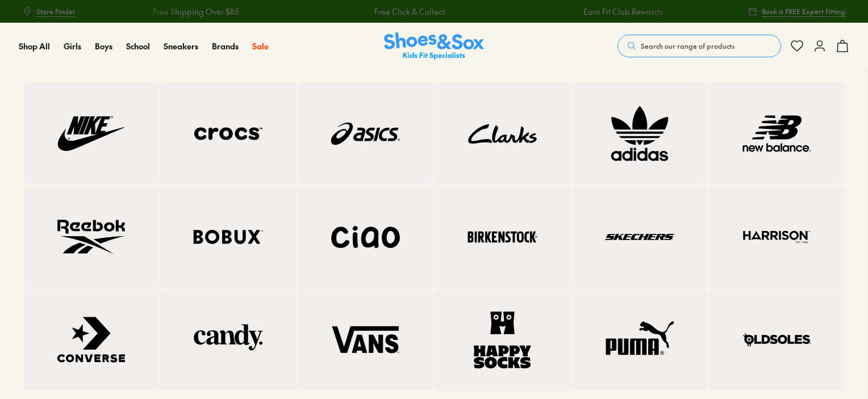  I want to click on a: Boys, so click(103, 46).